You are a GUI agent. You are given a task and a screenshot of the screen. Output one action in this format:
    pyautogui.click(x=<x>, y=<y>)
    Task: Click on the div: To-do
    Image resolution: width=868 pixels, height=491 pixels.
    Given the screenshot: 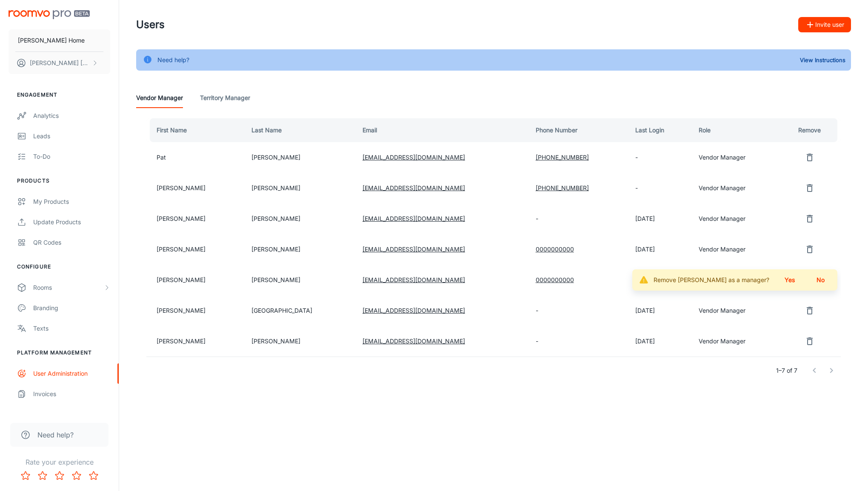 What is the action you would take?
    pyautogui.click(x=72, y=157)
    